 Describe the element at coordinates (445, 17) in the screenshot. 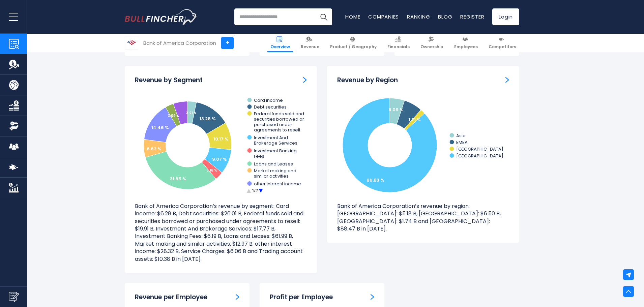

I see `a: Blog` at that location.